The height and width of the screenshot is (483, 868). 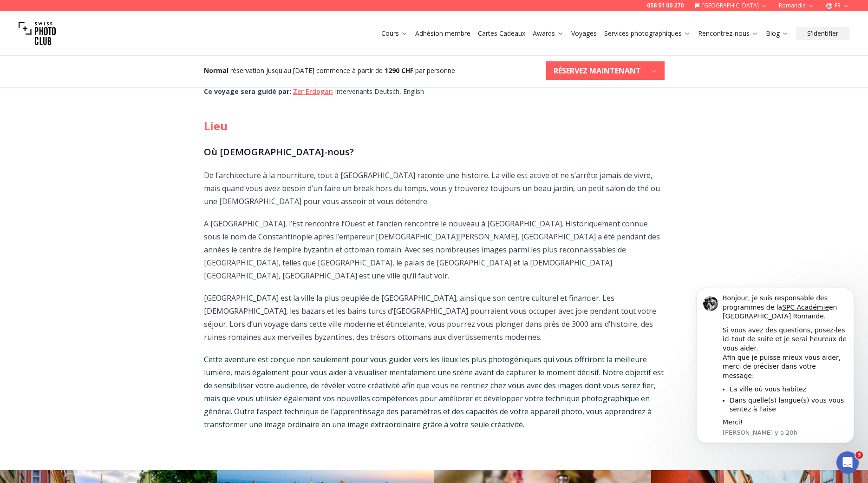 I want to click on span: Cette aventure est conçue non seulement pour vous guider vers les lieux les plus photogéniques qu..., so click(x=434, y=392).